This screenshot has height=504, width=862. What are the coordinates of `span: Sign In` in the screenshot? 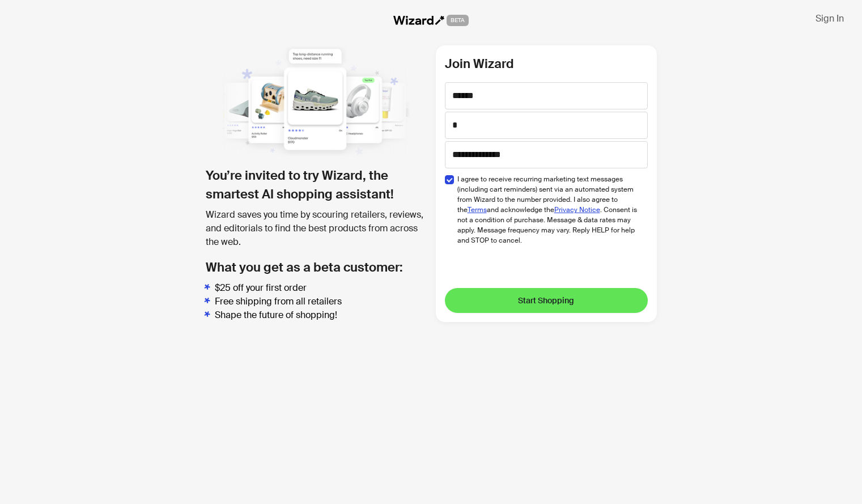 It's located at (830, 18).